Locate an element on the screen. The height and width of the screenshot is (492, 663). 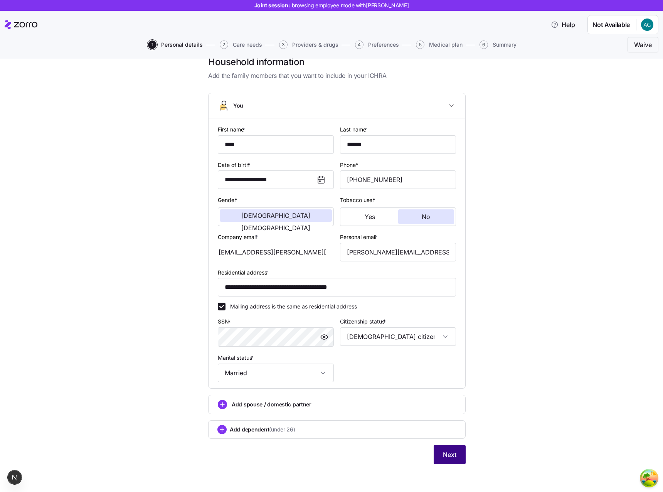
input: Phone is located at coordinates (398, 180).